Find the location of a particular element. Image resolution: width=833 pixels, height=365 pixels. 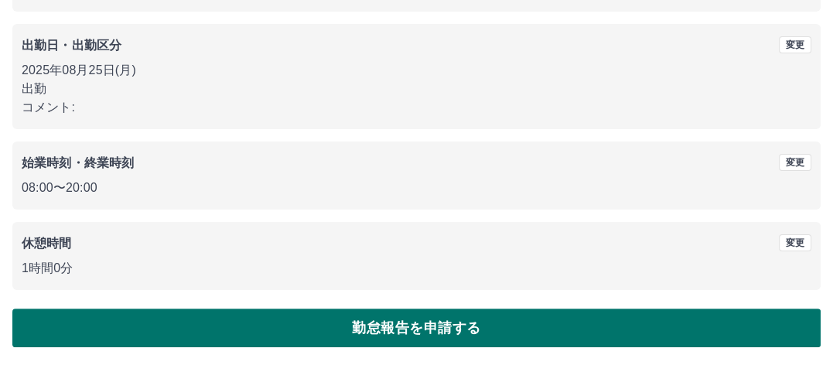

p: コメント: is located at coordinates (416, 107).